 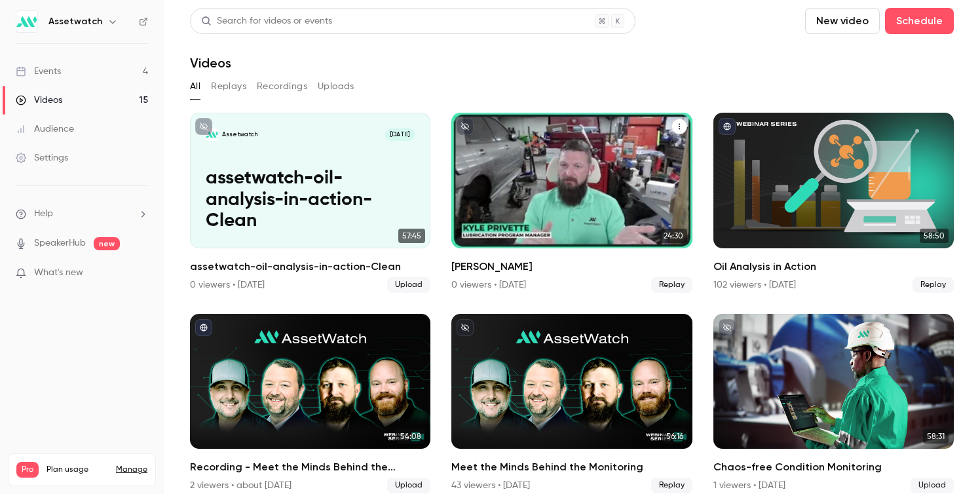 I want to click on li: Oil Analysis in Action, so click(x=833, y=202).